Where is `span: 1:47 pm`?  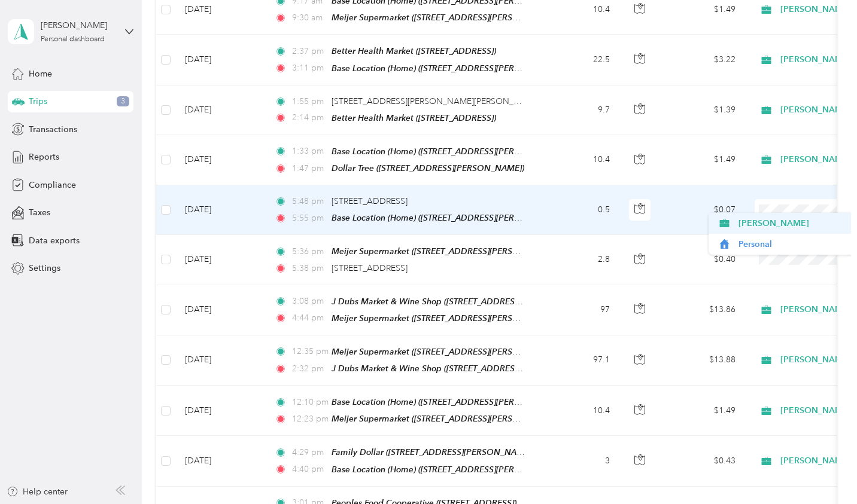
span: 1:47 pm is located at coordinates (309, 169).